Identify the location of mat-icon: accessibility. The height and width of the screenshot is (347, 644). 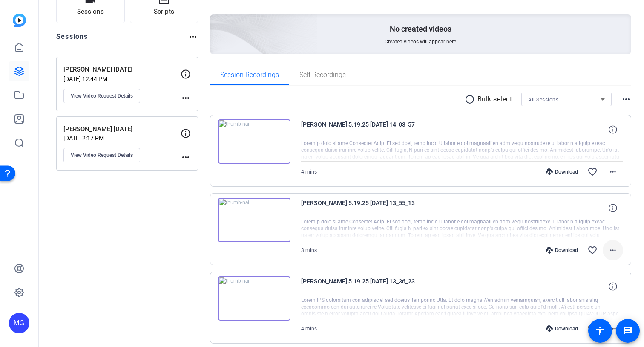
(600, 331).